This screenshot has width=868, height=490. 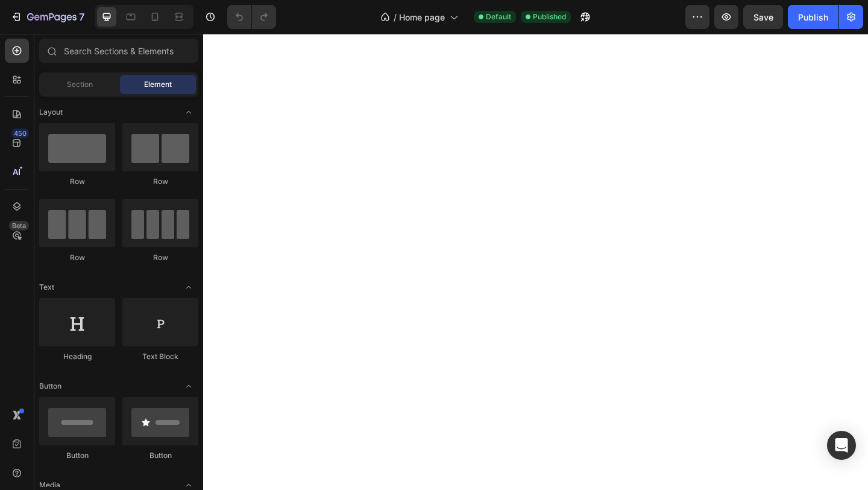 What do you see at coordinates (51, 112) in the screenshot?
I see `span: Layout` at bounding box center [51, 112].